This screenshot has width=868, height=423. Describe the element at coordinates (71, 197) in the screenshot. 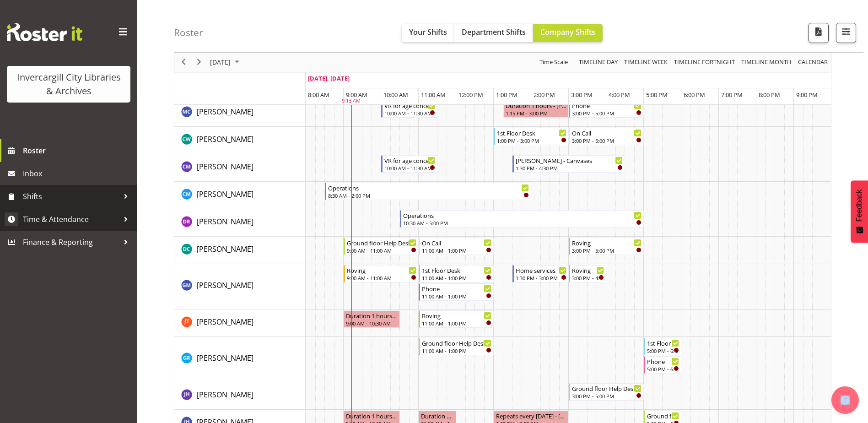

I see `span: Shifts` at that location.